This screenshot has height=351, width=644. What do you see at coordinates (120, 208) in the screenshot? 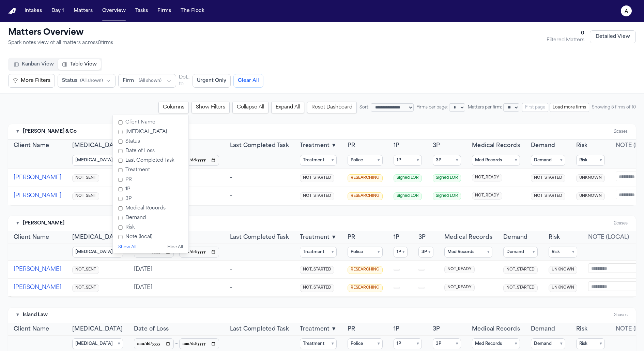
I see `input: Medical Records` at bounding box center [120, 208].